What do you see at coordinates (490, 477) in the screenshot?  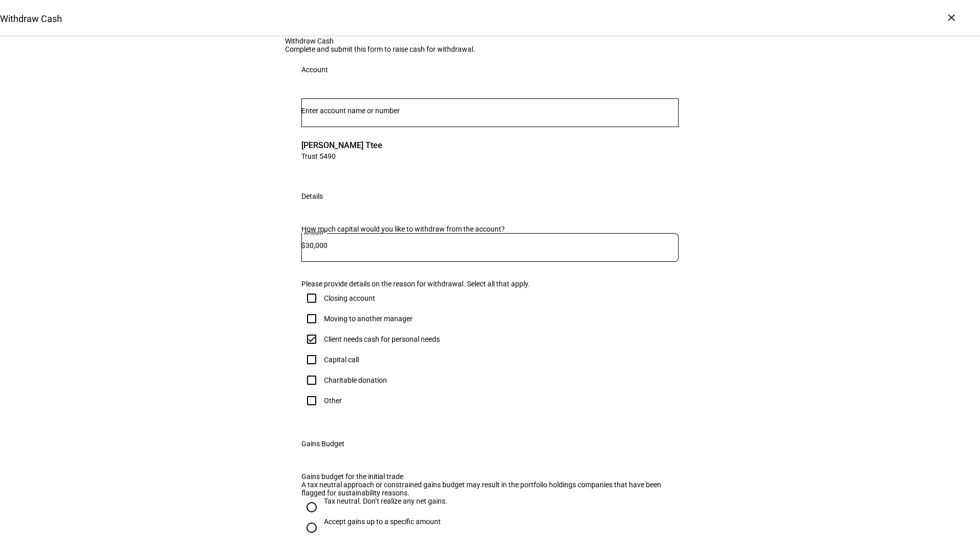 I see `div: Gains budget for the initial trade` at bounding box center [490, 477].